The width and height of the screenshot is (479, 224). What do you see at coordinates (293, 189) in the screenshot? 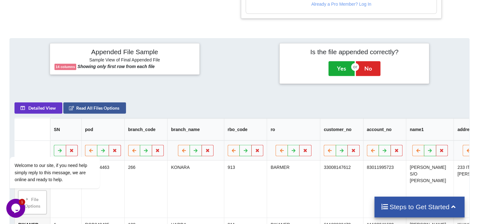
I see `td: BARMER` at bounding box center [293, 189].